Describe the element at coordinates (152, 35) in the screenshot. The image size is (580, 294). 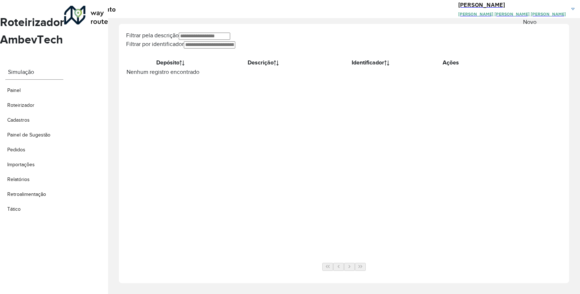
I see `label: Filtrar pela descrição` at that location.